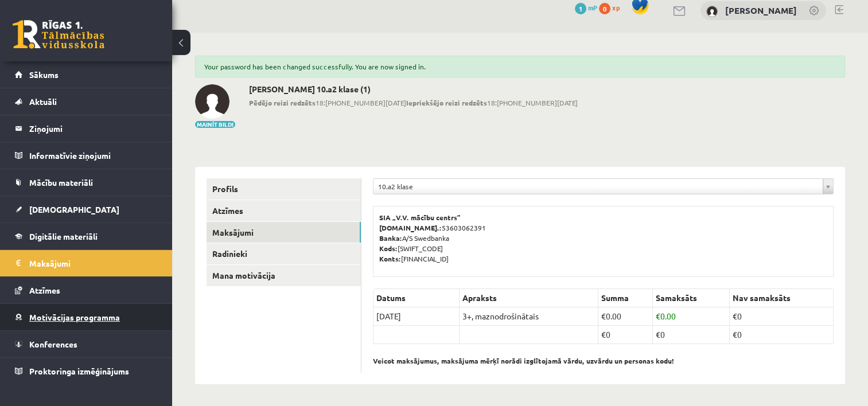 The image size is (868, 406). I want to click on b: Pēdējo reizi redzēts, so click(283, 102).